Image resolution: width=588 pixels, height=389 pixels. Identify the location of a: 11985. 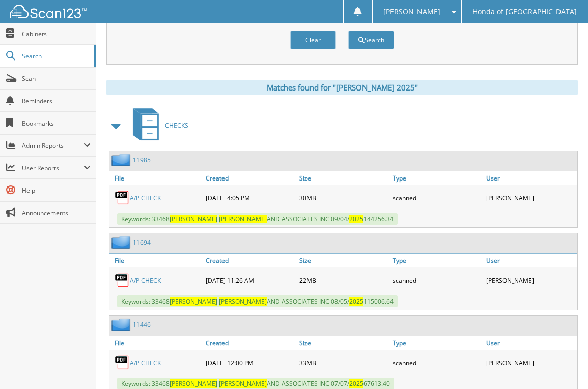
(142, 160).